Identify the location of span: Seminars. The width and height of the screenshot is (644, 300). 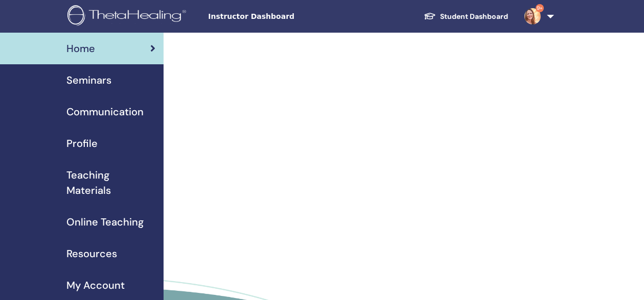
(89, 80).